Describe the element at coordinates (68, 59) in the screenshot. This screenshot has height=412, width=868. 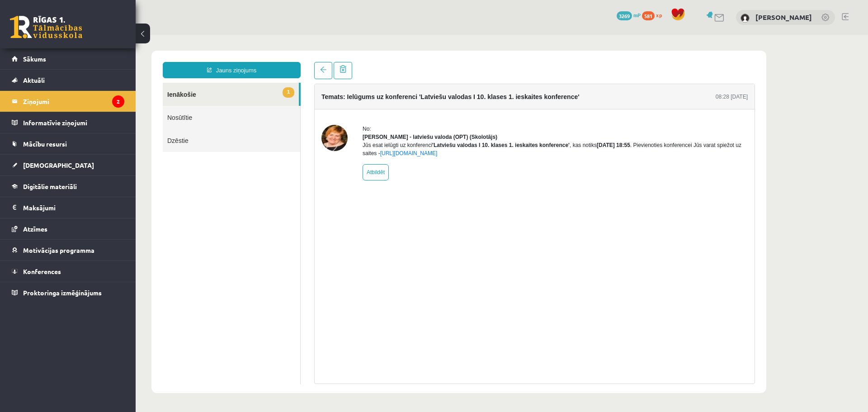
I see `a: Sākums` at that location.